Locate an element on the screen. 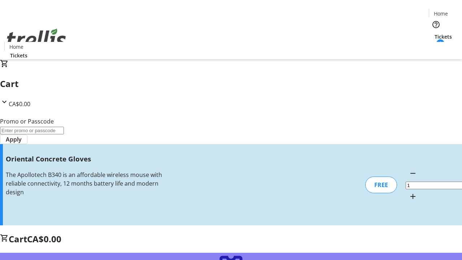 This screenshot has width=462, height=260. span: Apply is located at coordinates (14, 139).